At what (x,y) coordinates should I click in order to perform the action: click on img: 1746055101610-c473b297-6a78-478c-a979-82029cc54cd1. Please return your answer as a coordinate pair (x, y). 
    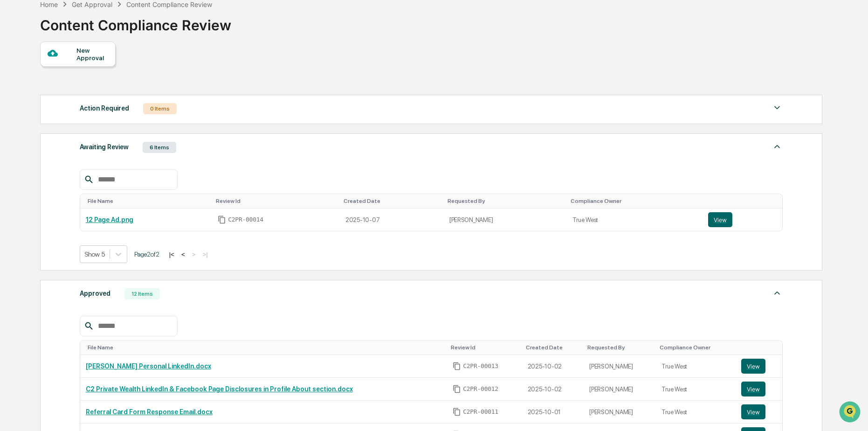
    Looking at the image, I should click on (18, 80).